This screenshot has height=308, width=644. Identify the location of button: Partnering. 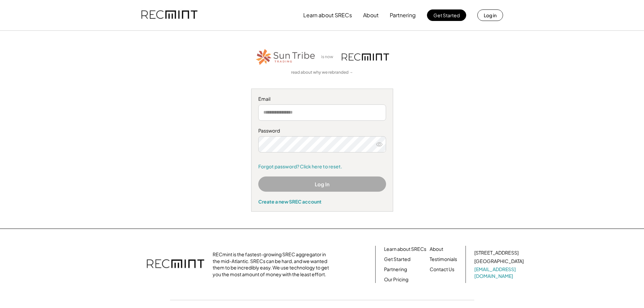
(403, 15).